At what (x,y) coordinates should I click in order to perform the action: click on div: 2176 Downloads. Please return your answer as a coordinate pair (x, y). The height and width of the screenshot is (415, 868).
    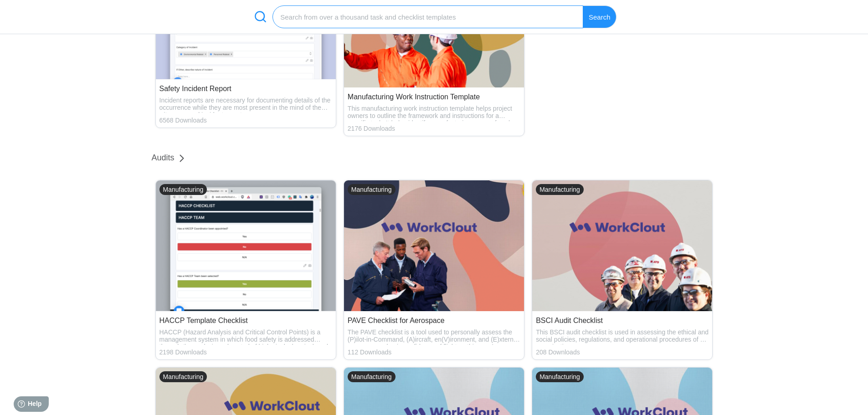
    Looking at the image, I should click on (434, 129).